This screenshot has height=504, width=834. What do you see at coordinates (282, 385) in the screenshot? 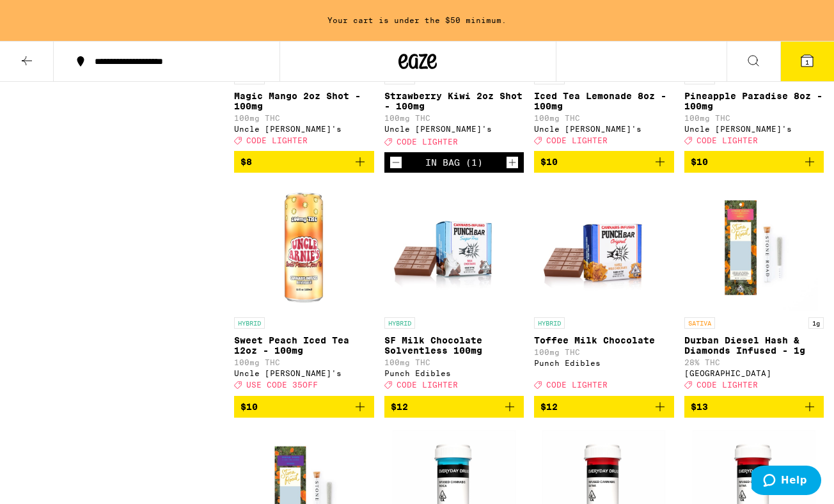
I see `span: USE CODE 35OFF` at bounding box center [282, 385].